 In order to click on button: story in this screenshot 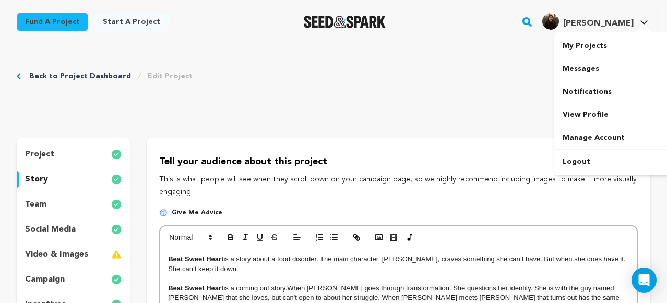, I will do `click(73, 180)`.